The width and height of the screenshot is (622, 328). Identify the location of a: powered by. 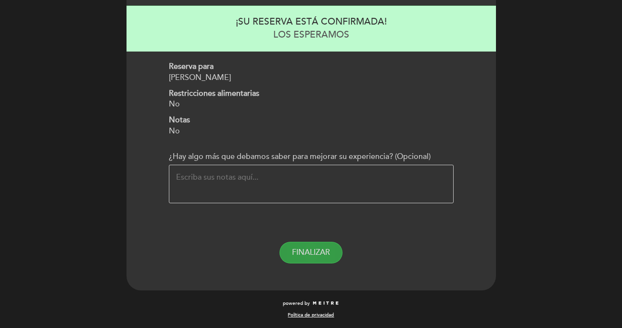
(311, 303).